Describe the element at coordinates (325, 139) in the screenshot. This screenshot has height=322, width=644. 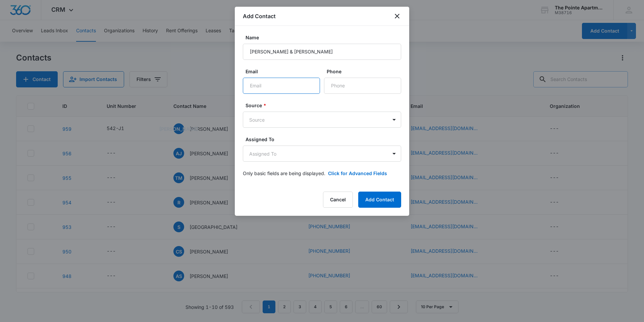
I see `label: Assigned To` at that location.